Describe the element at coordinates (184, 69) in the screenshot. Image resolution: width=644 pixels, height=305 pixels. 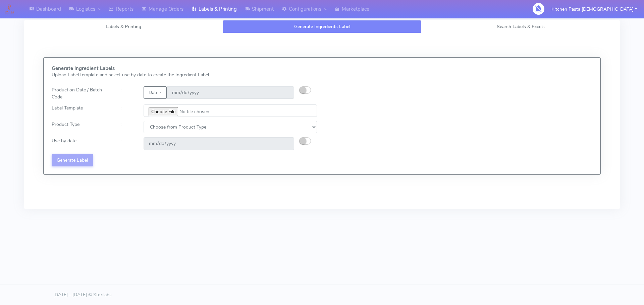
I see `h5: Generate Ingredient Labels` at that location.